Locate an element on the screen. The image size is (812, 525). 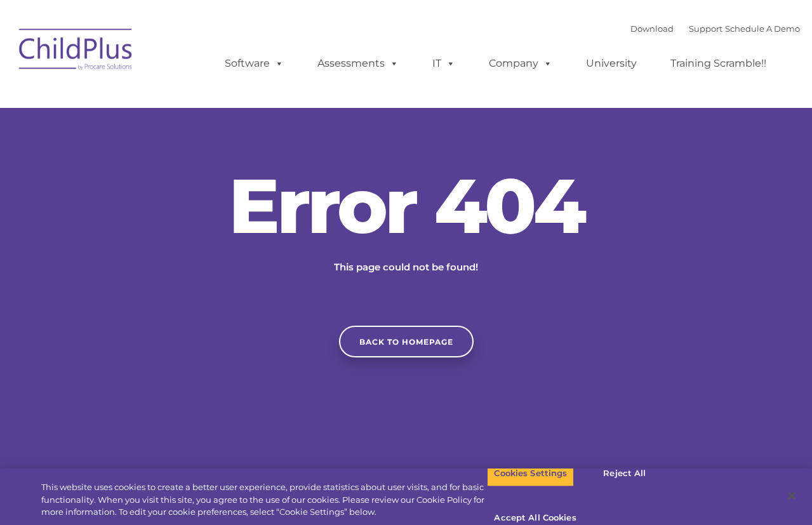
button: Close is located at coordinates (792, 496).